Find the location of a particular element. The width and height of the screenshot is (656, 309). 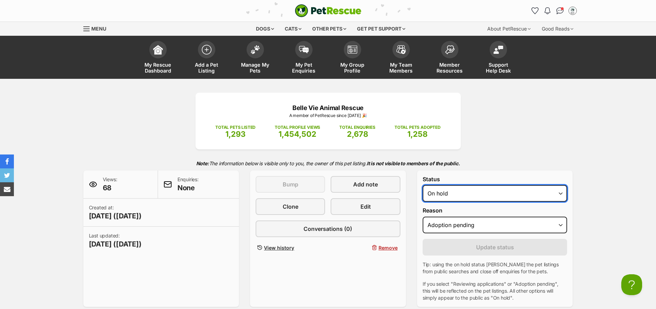

label: Status is located at coordinates (495, 179).